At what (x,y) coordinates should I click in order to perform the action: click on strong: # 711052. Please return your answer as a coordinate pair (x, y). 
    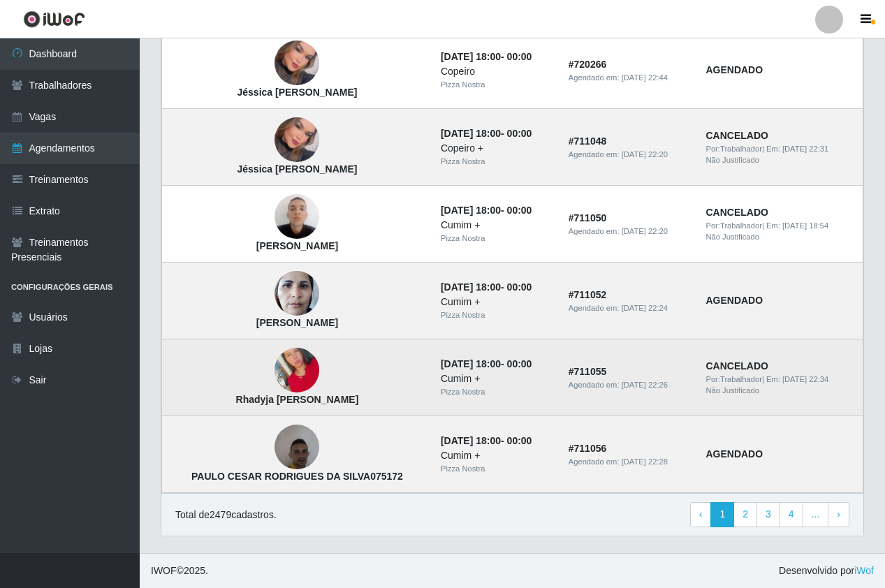
    Looking at the image, I should click on (587, 294).